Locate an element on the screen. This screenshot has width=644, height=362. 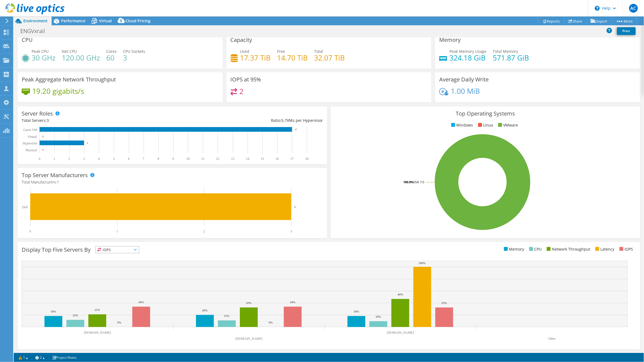
h4: 3 is located at coordinates (134, 58).